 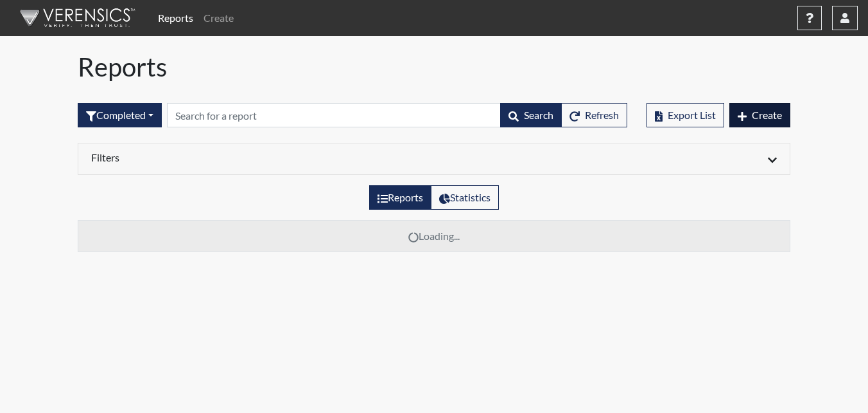 What do you see at coordinates (400, 197) in the screenshot?
I see `label: View the list of reports` at bounding box center [400, 197].